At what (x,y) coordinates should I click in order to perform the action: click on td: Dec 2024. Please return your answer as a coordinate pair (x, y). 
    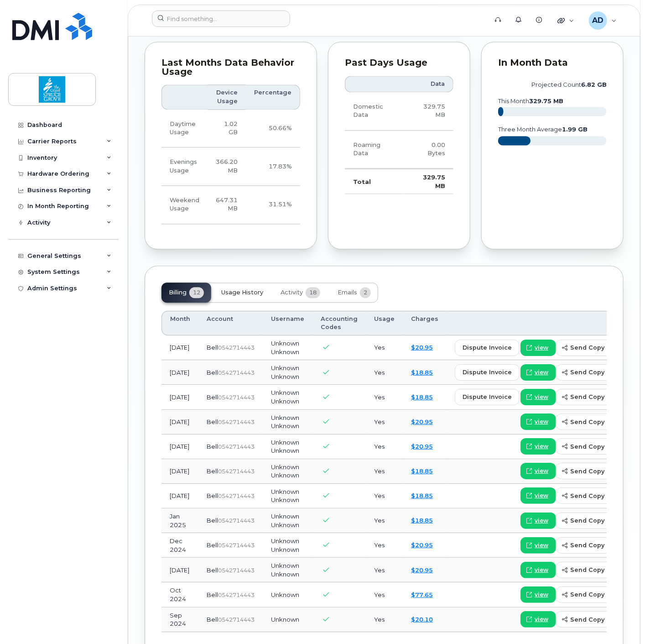
    Looking at the image, I should click on (180, 545).